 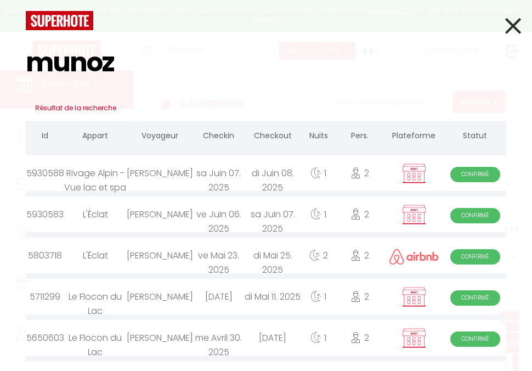 I want to click on div: Rivage Alpin - Vue lac et spa, so click(x=96, y=173).